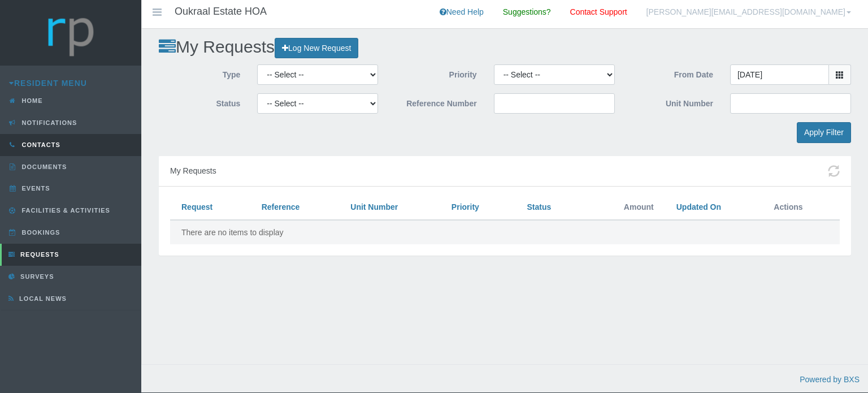  Describe the element at coordinates (197, 207) in the screenshot. I see `a: Request` at that location.